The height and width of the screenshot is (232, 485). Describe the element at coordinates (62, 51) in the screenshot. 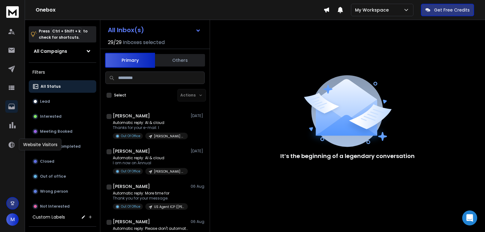

I see `button: All Campaigns` at that location.